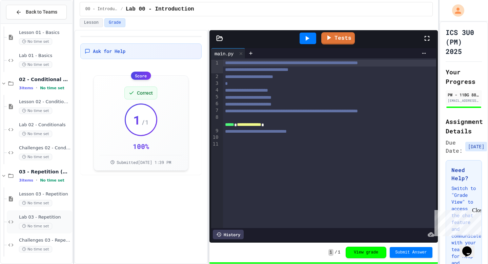 The height and width of the screenshot is (264, 488). I want to click on a: Tests, so click(338, 38).